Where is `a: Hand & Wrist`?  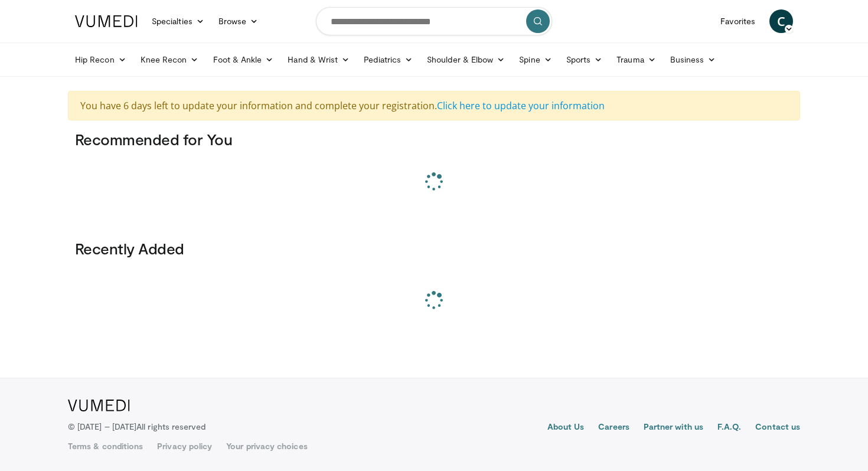
a: Hand & Wrist is located at coordinates (319, 60).